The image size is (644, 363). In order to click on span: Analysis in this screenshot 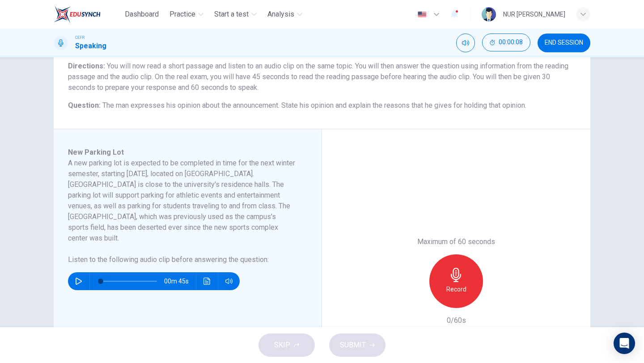, I will do `click(281, 14)`.